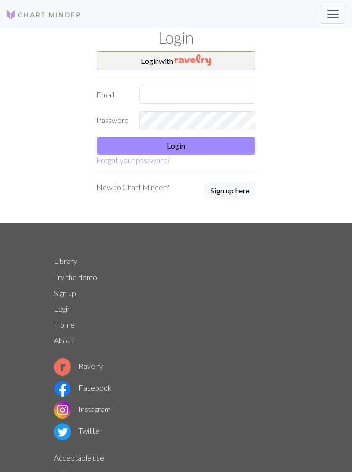  Describe the element at coordinates (83, 387) in the screenshot. I see `a: Facebook` at that location.